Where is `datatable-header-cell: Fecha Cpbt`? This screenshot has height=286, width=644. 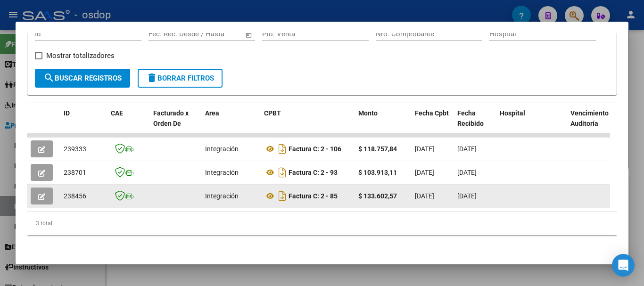 datatable-header-cell: Fecha Cpbt is located at coordinates (432, 124).